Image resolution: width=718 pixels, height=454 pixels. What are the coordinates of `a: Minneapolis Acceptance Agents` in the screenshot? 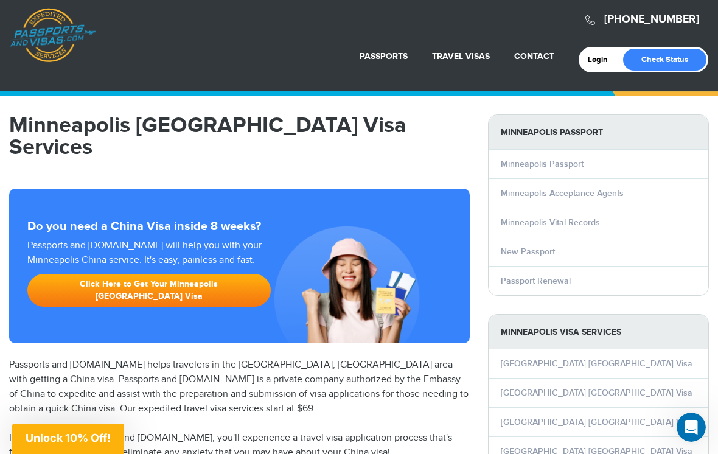 It's located at (562, 193).